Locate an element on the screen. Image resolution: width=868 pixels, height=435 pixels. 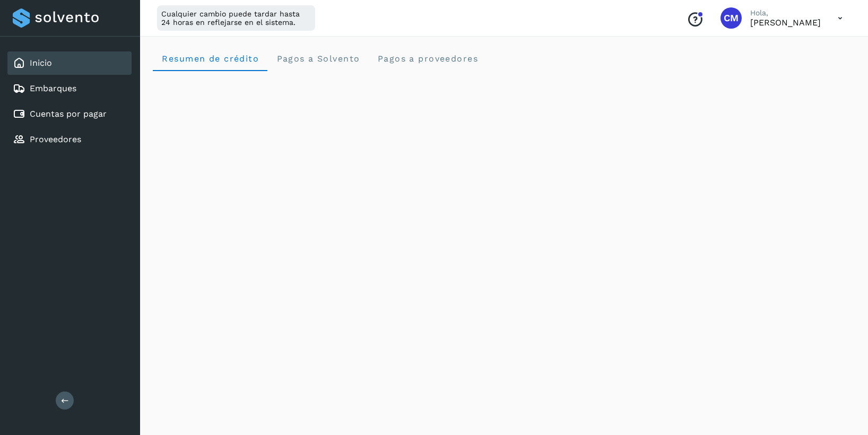
div: Inicio is located at coordinates (69, 63).